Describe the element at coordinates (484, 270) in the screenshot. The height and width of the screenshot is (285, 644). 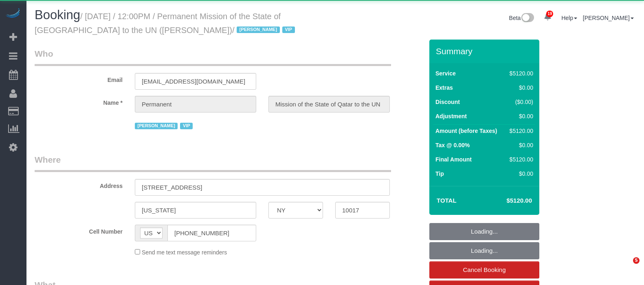
I see `a: Cancel Booking` at that location.